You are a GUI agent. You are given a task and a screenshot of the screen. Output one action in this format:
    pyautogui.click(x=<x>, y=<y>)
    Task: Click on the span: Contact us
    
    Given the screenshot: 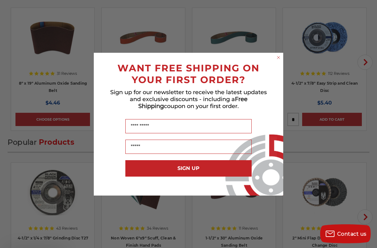 What is the action you would take?
    pyautogui.click(x=352, y=234)
    